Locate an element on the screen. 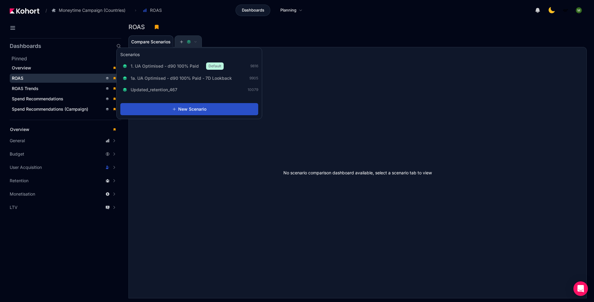 The height and width of the screenshot is (302, 594). button: 1. UA Optimised - d90 100% PaidDefault is located at coordinates (173, 66).